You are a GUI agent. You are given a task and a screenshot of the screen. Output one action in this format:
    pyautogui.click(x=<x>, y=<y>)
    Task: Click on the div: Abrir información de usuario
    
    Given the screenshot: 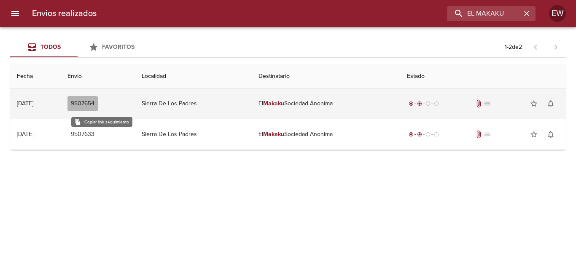 What is the action you would take?
    pyautogui.click(x=557, y=13)
    